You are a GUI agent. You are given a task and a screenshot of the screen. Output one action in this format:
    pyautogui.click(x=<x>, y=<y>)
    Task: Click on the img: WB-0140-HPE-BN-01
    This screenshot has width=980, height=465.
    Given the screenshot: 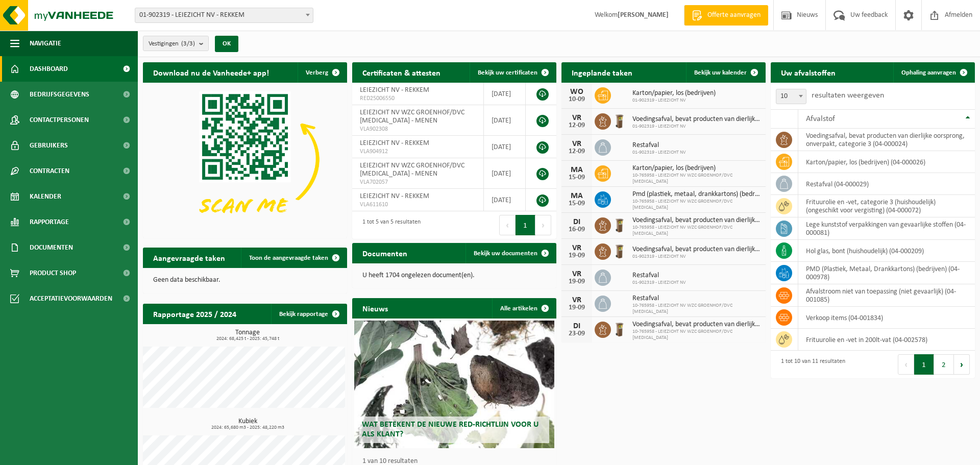 What is the action you would take?
    pyautogui.click(x=619, y=120)
    